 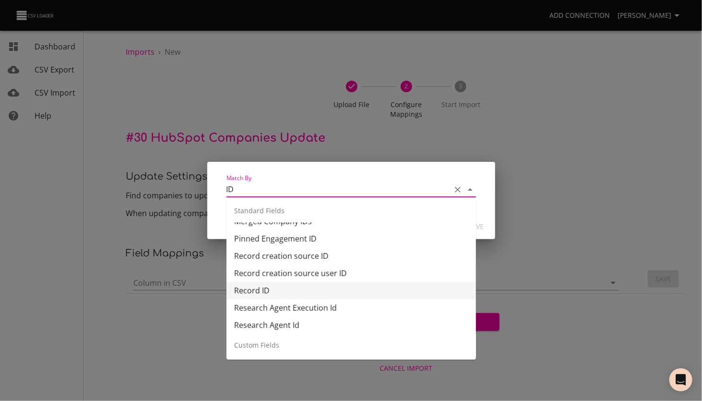 What do you see at coordinates (458, 190) in the screenshot?
I see `button: Clear` at bounding box center [458, 190].